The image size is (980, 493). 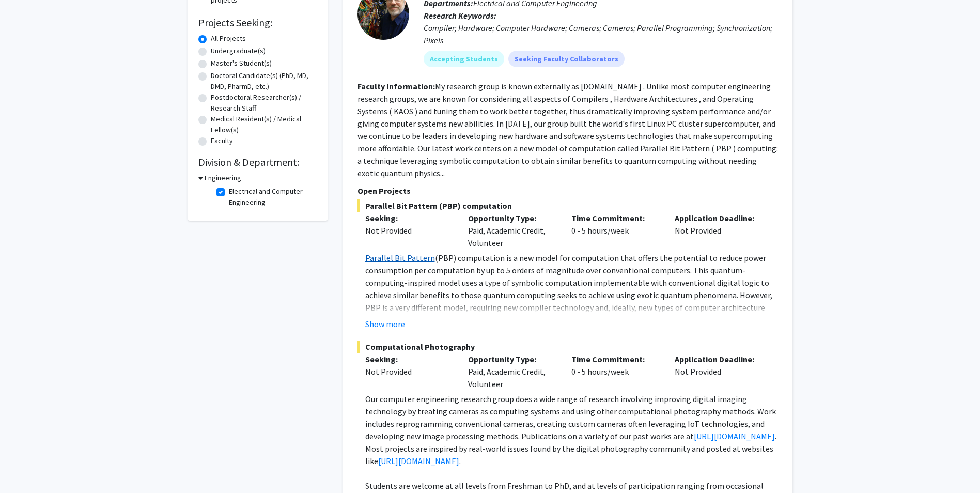 I want to click on h3: Engineering, so click(x=223, y=177).